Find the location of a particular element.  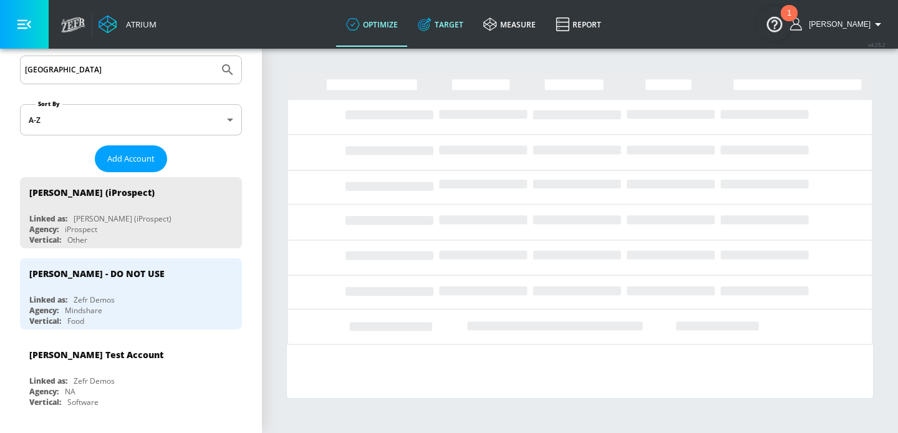

span: v 4.25.2 is located at coordinates (877, 44).